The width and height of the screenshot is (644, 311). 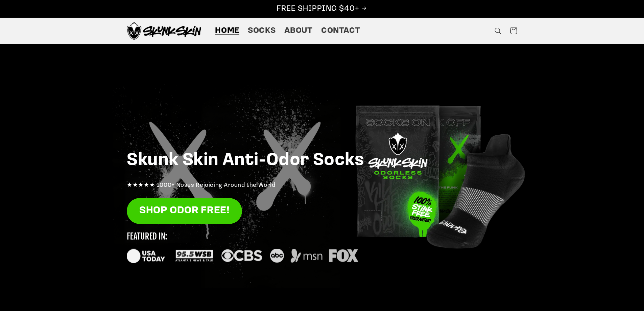 I want to click on span: Home, so click(x=227, y=31).